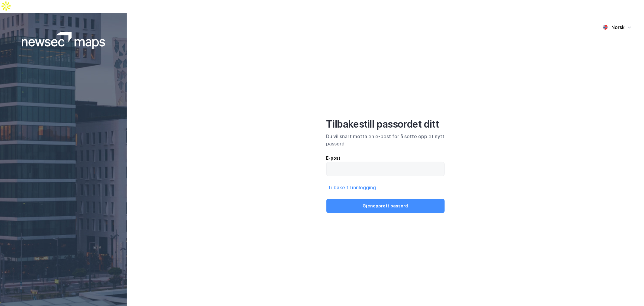 The image size is (644, 306). What do you see at coordinates (618, 27) in the screenshot?
I see `div: Norsk` at bounding box center [618, 27].